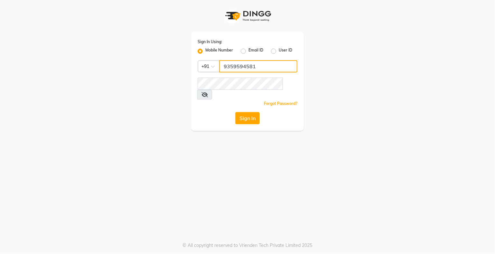  I want to click on label: Mobile Number, so click(219, 51).